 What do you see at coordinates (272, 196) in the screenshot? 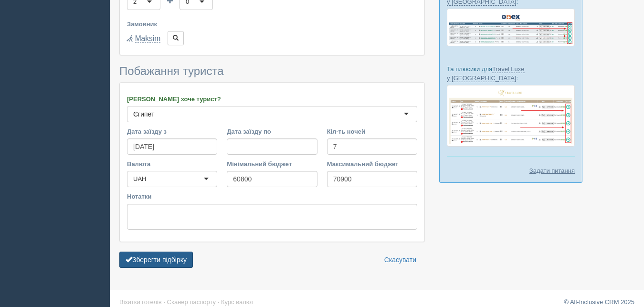
I see `label: Нотатки` at bounding box center [272, 196].